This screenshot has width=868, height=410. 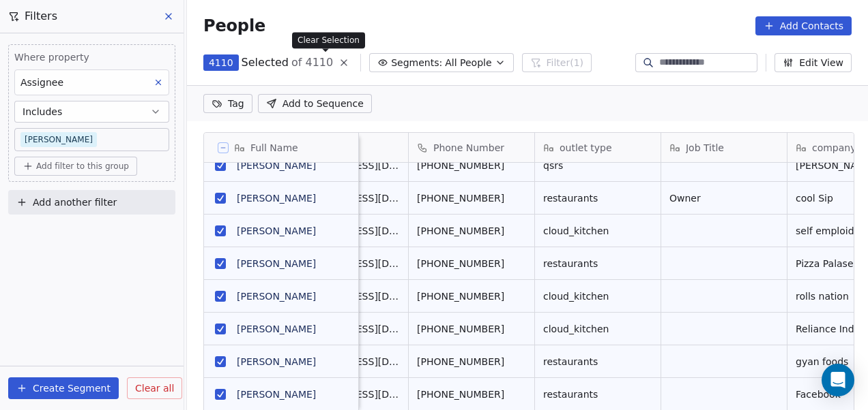 What do you see at coordinates (837, 380) in the screenshot?
I see `div: Open Intercom Messenger` at bounding box center [837, 380].